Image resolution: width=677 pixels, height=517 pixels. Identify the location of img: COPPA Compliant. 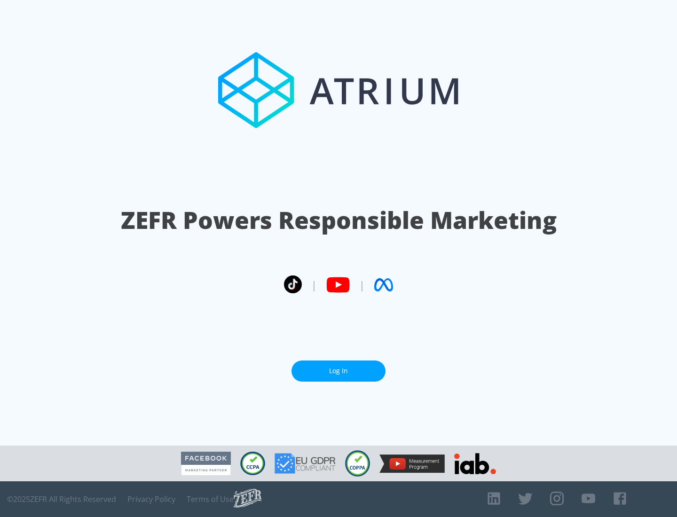
(357, 464).